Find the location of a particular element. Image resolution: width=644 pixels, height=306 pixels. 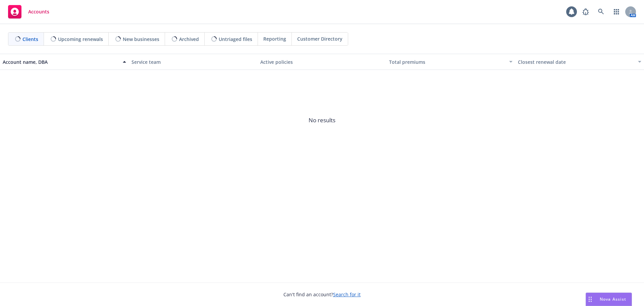

span: Clients is located at coordinates (30, 39).